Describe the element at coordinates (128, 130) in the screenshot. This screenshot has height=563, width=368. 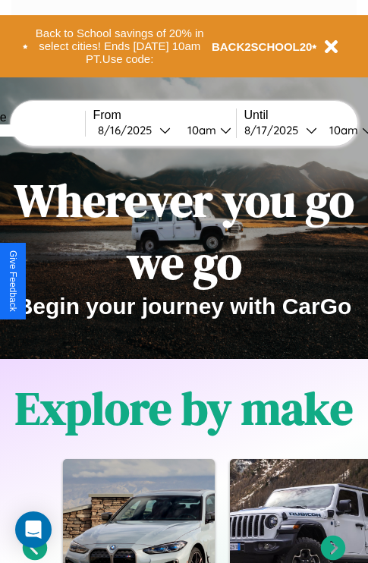
I see `div: 8 / 16 / 2025` at that location.